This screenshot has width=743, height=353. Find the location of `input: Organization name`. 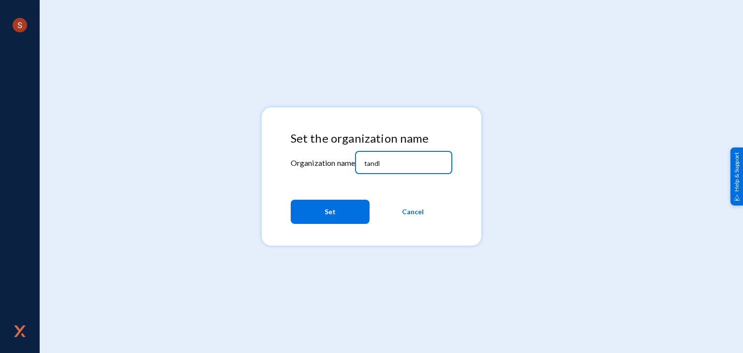

input: Organization name is located at coordinates (406, 164).